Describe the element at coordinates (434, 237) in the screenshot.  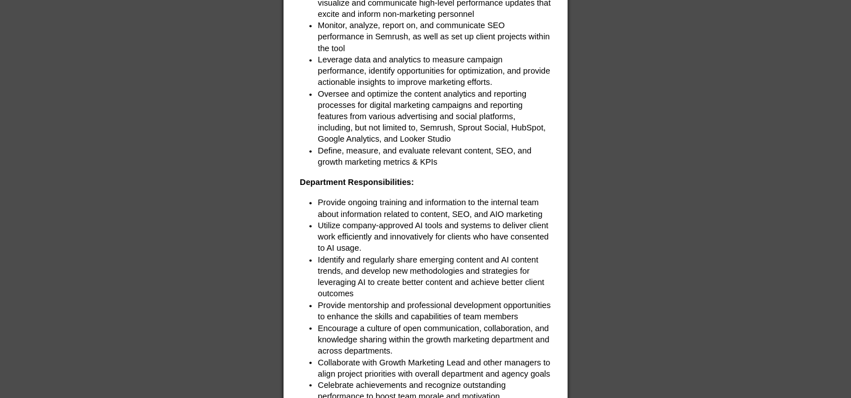
I see `span: Utilize company-approved AI tools and systems to deliver client work efficiently and innovatively...` at that location.